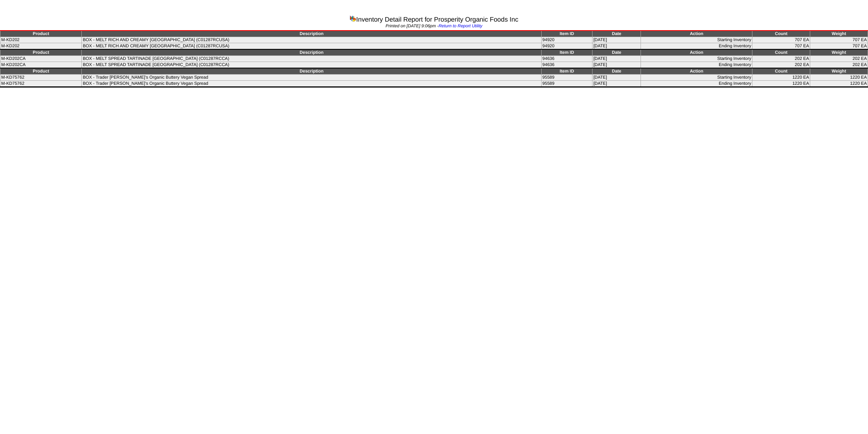  I want to click on a: Return to Report Utility, so click(461, 26).